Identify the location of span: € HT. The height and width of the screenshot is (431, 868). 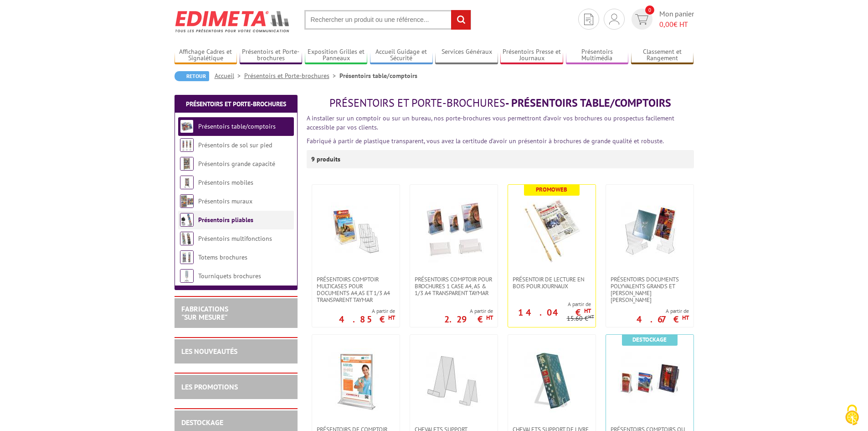
(677, 24).